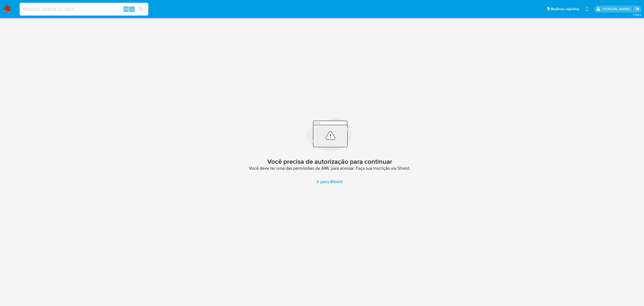 The height and width of the screenshot is (306, 644). I want to click on span: Atalhos rápidos, so click(565, 9).